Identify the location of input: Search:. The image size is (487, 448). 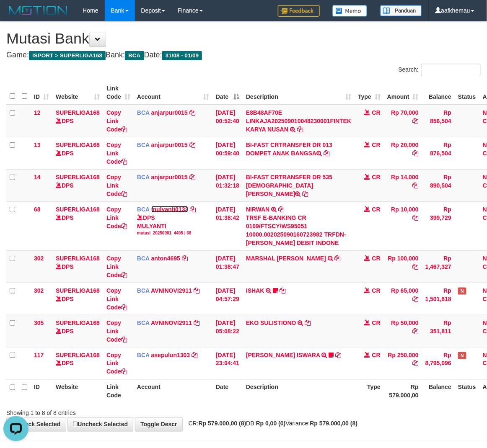
(451, 70).